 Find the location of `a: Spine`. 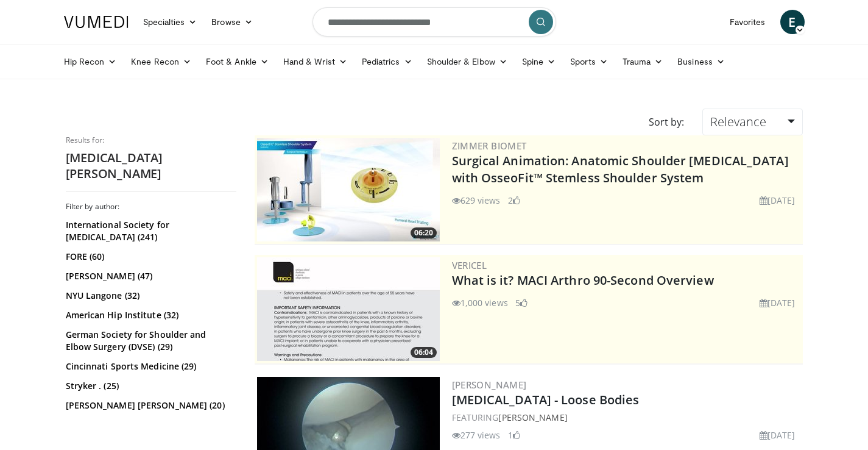

a: Spine is located at coordinates (539, 61).